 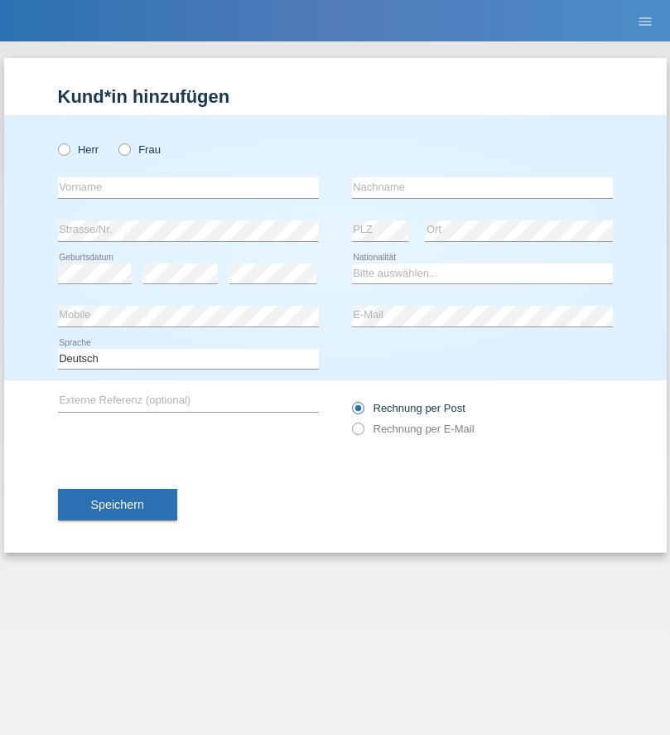 What do you see at coordinates (139, 149) in the screenshot?
I see `label: Frau` at bounding box center [139, 149].